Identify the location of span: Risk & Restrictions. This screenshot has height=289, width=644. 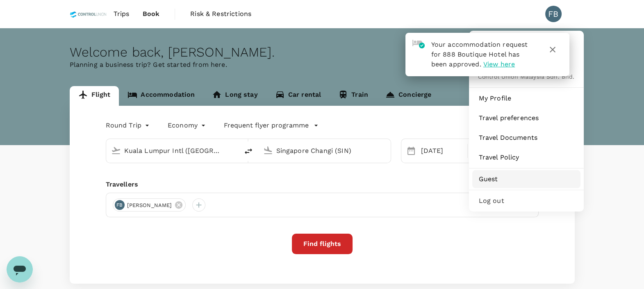
(221, 14).